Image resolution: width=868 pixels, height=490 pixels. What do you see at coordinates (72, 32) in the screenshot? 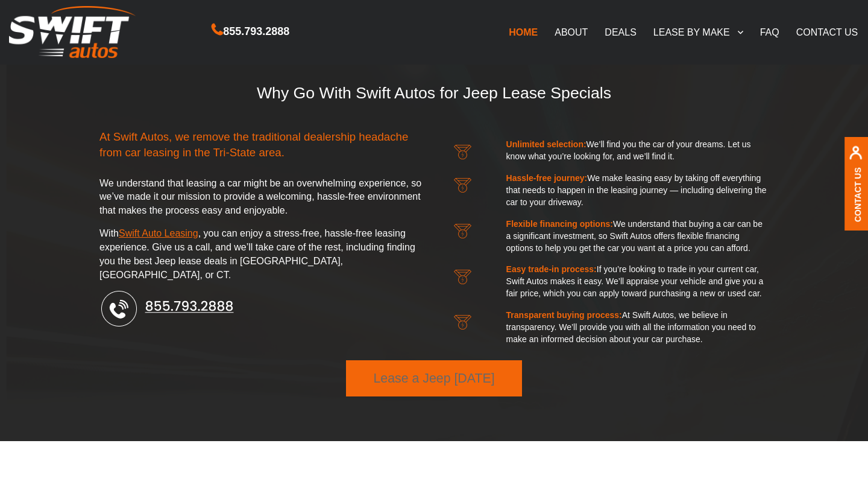
I see `img: Swift Autos` at bounding box center [72, 32].